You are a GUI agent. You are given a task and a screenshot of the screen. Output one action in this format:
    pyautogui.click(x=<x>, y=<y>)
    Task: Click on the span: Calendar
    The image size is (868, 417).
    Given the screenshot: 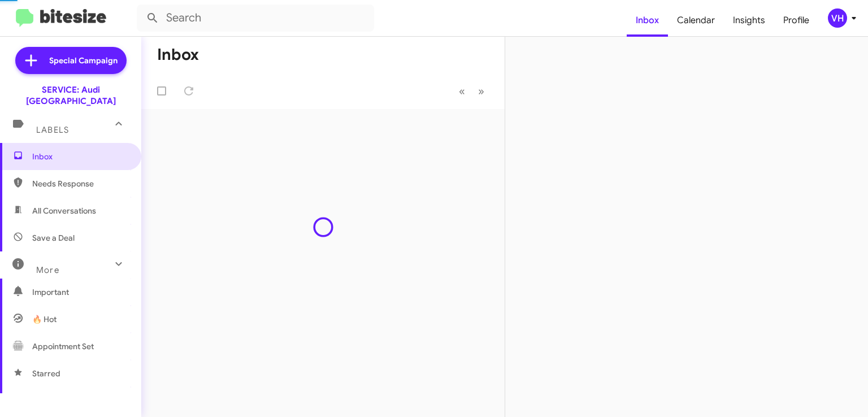 What is the action you would take?
    pyautogui.click(x=696, y=20)
    